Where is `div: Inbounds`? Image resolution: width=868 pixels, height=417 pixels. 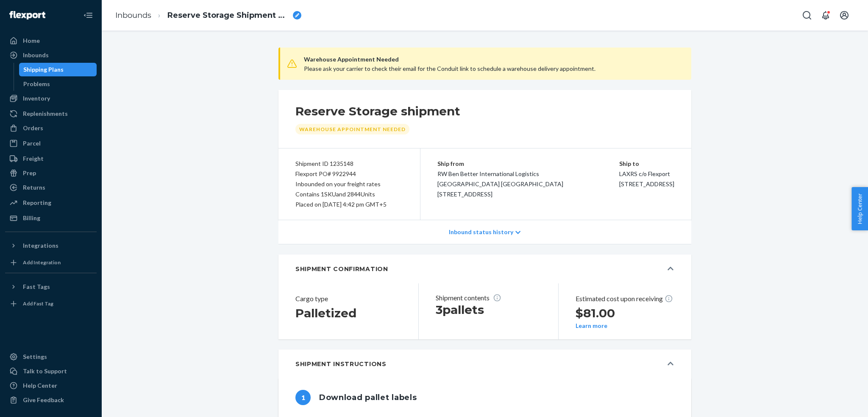
div: Inbounds is located at coordinates (36, 55).